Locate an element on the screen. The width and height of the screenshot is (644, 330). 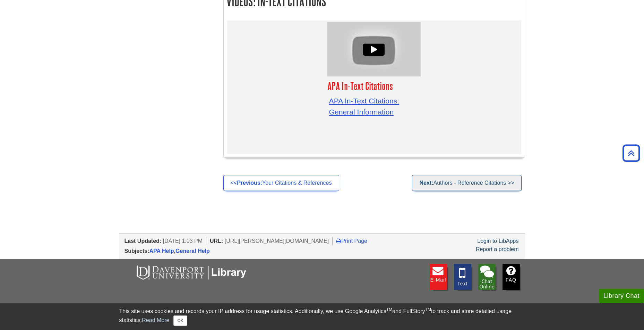
a: E-mail is located at coordinates (438, 277).